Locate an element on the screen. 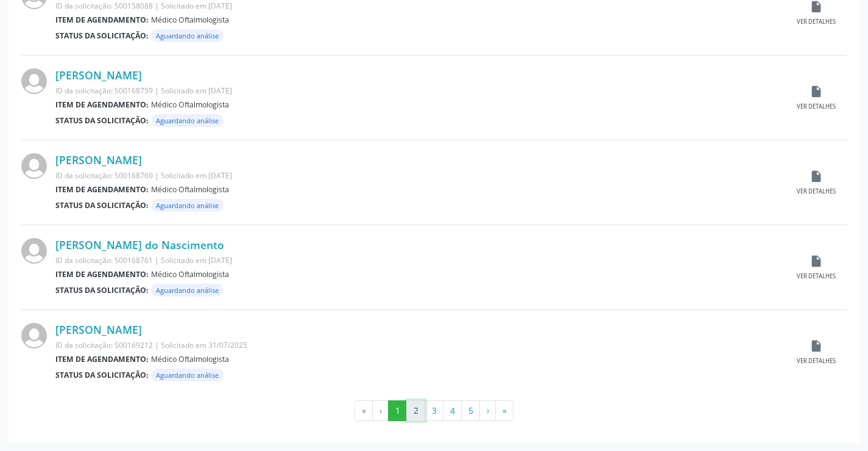 The height and width of the screenshot is (451, 868). span: Solicitado em 31/07/2025 is located at coordinates (204, 345).